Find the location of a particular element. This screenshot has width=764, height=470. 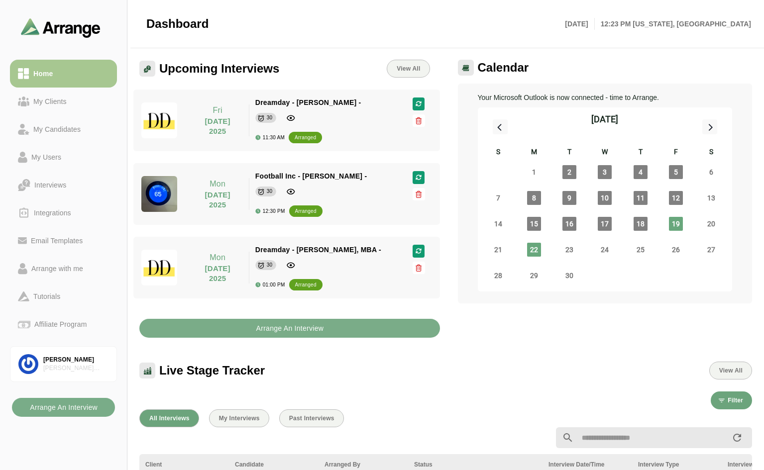

span: Monday, September 8, 2025 is located at coordinates (534, 198).